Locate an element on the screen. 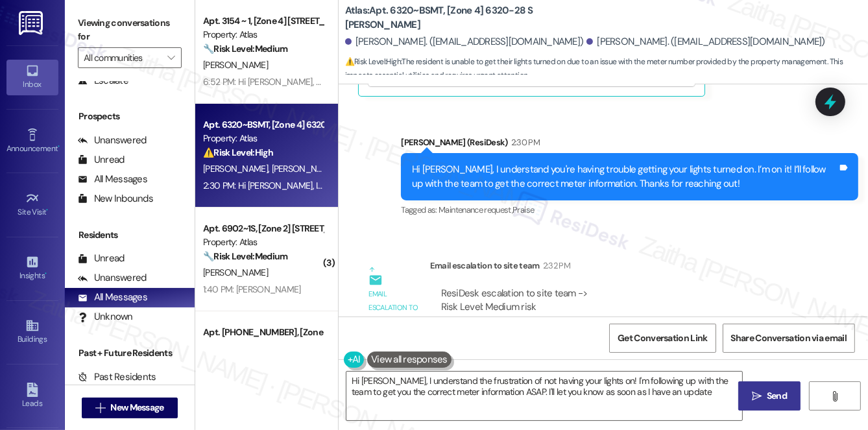 Image resolution: width=868 pixels, height=430 pixels. img: ResiDesk Logo is located at coordinates (32, 23).